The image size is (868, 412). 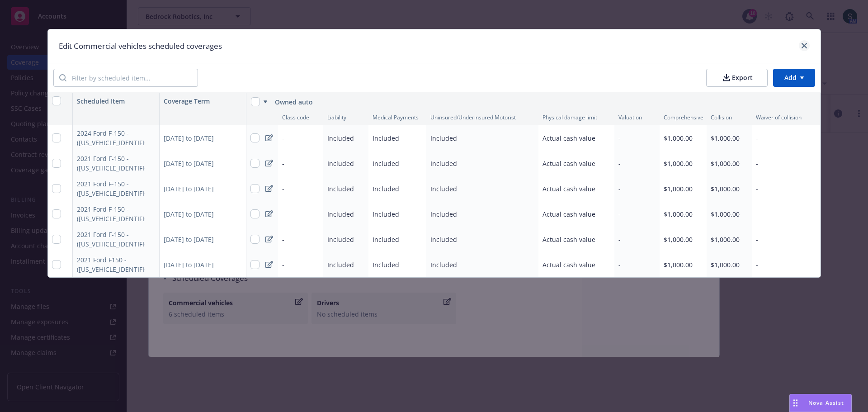 I want to click on div: 2021 Ford F-150 - (1FTEW1EPXMFB37255), so click(x=111, y=163).